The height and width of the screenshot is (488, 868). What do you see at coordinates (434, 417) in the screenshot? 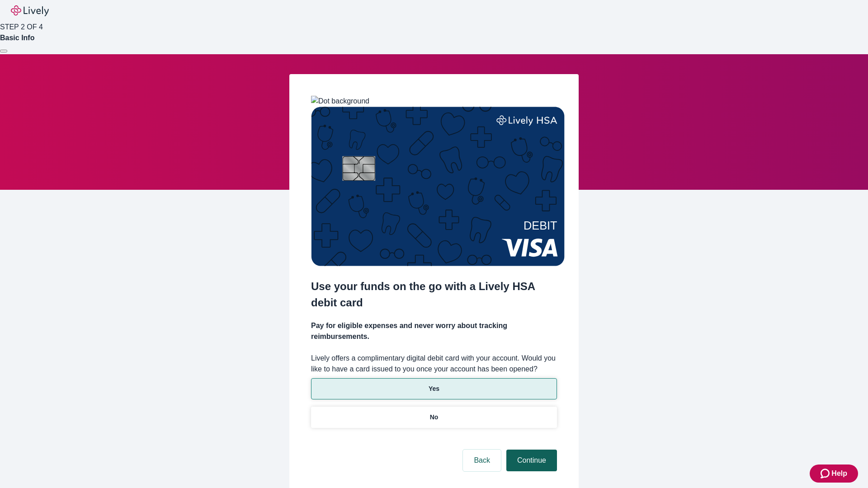
I see `button: No` at bounding box center [434, 417].